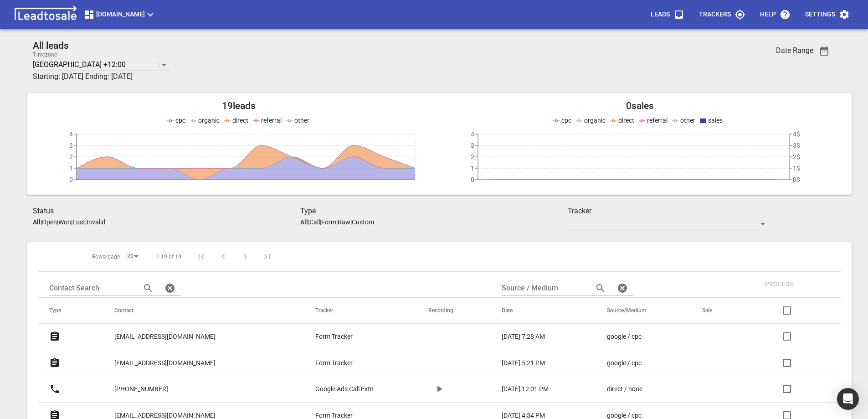 The width and height of the screenshot is (868, 419). Describe the element at coordinates (543, 311) in the screenshot. I see `th: Date` at that location.